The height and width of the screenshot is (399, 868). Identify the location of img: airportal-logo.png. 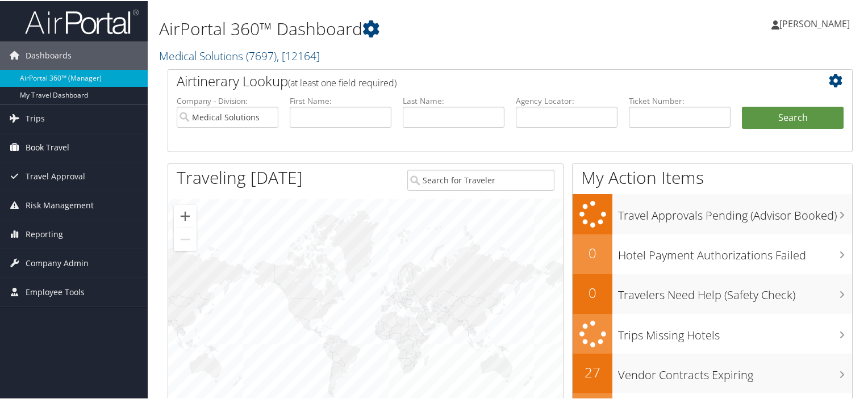
(82, 20).